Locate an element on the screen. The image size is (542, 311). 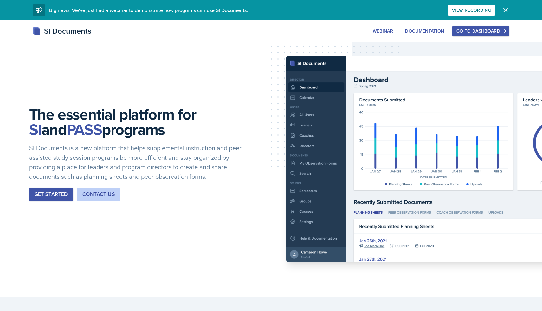
button: Webinar is located at coordinates (383, 31).